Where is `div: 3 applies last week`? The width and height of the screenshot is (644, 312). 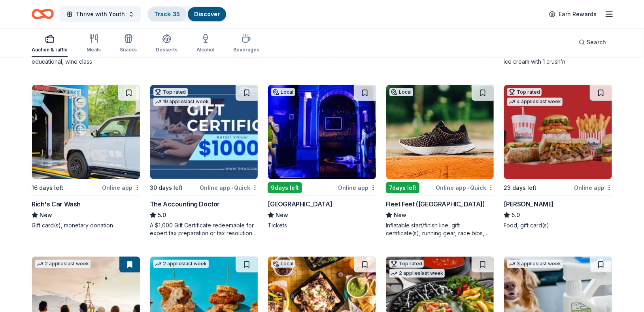 div: 3 applies last week is located at coordinates (535, 264).